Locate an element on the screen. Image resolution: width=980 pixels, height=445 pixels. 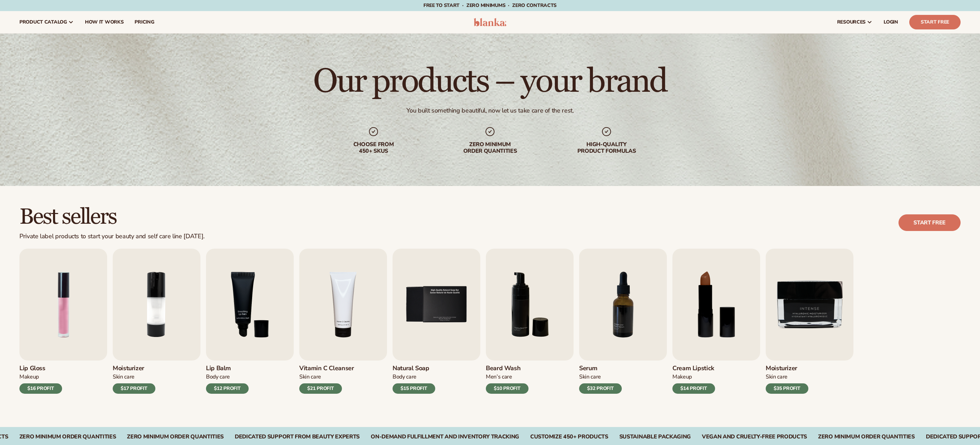
a: LOGIN is located at coordinates (891, 22).